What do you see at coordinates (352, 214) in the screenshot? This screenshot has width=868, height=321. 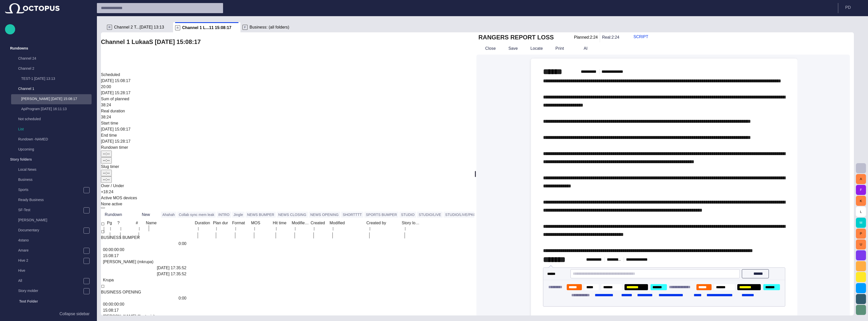 I see `button: SHORTTTT` at bounding box center [352, 214].